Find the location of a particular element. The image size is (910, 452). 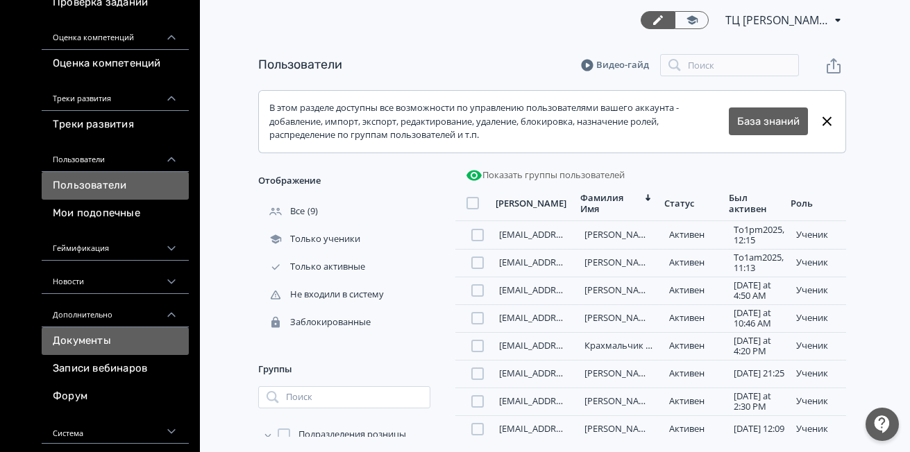

div: Треки развития is located at coordinates (115, 94).